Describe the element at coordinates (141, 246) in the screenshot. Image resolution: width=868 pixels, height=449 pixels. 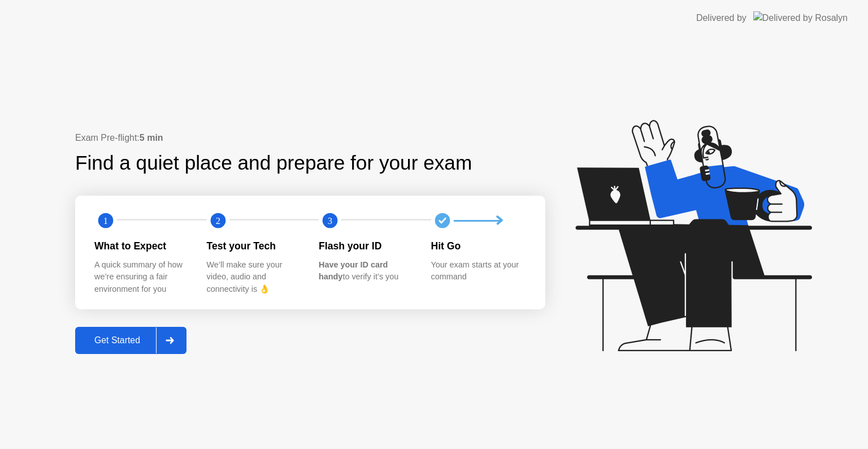
I see `div: What to Expect` at that location.